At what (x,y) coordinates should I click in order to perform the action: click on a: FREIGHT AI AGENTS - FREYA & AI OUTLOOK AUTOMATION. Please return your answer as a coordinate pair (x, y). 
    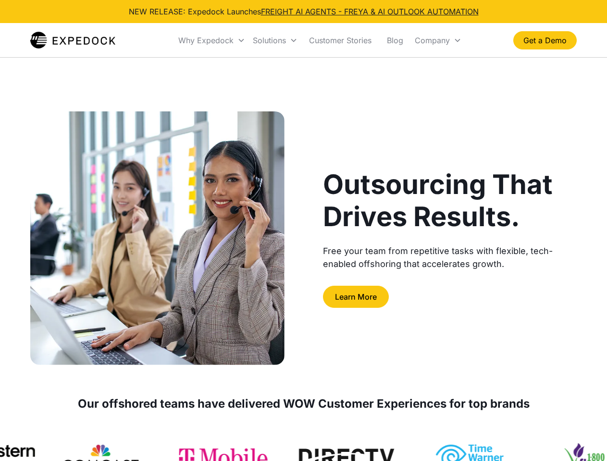
    Looking at the image, I should click on (369, 12).